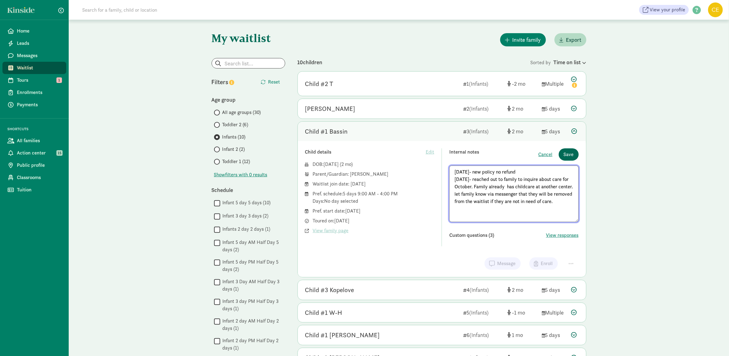 This screenshot has height=356, width=729. I want to click on span: Classrooms, so click(39, 177).